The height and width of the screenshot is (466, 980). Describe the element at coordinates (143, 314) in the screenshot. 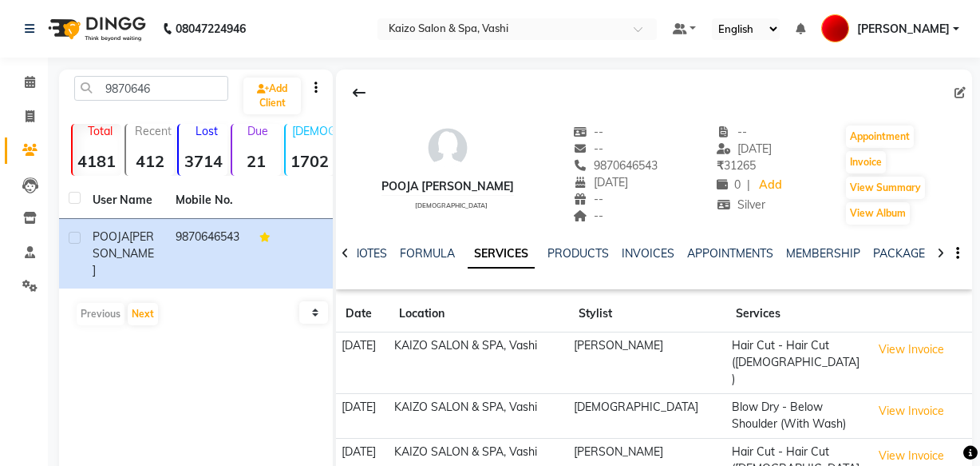

I see `button: Next` at that location.